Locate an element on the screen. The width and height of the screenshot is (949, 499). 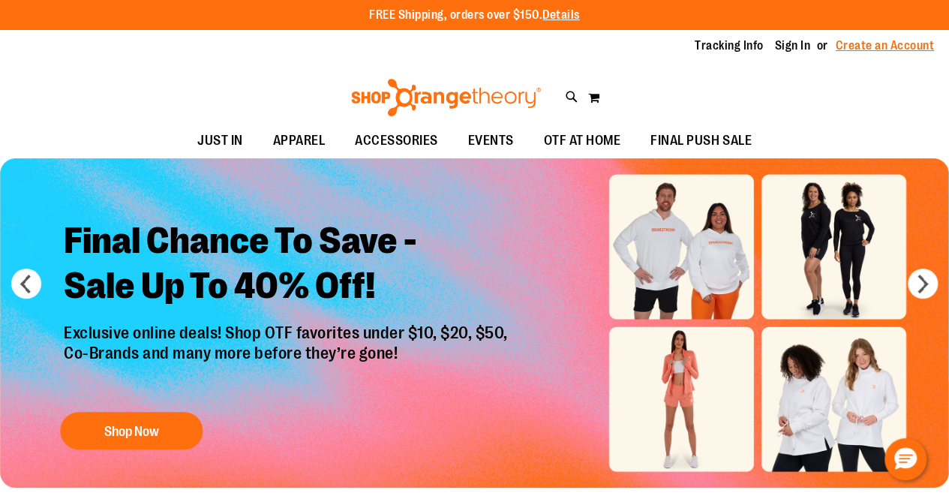
a: JUST IN is located at coordinates (220, 141).